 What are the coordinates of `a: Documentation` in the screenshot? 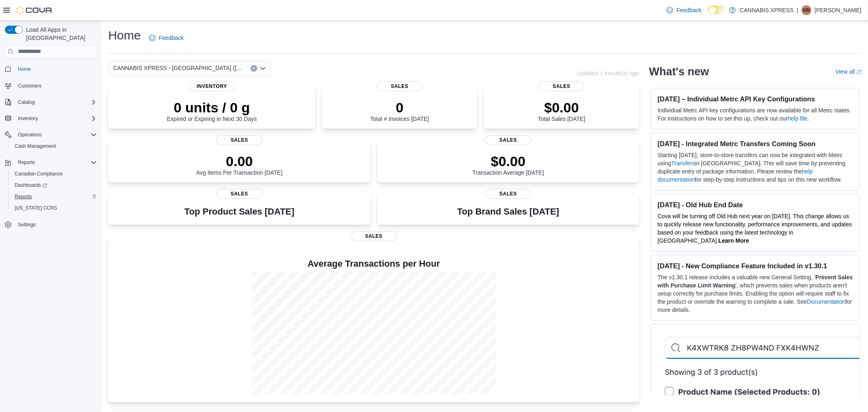 It's located at (826, 302).